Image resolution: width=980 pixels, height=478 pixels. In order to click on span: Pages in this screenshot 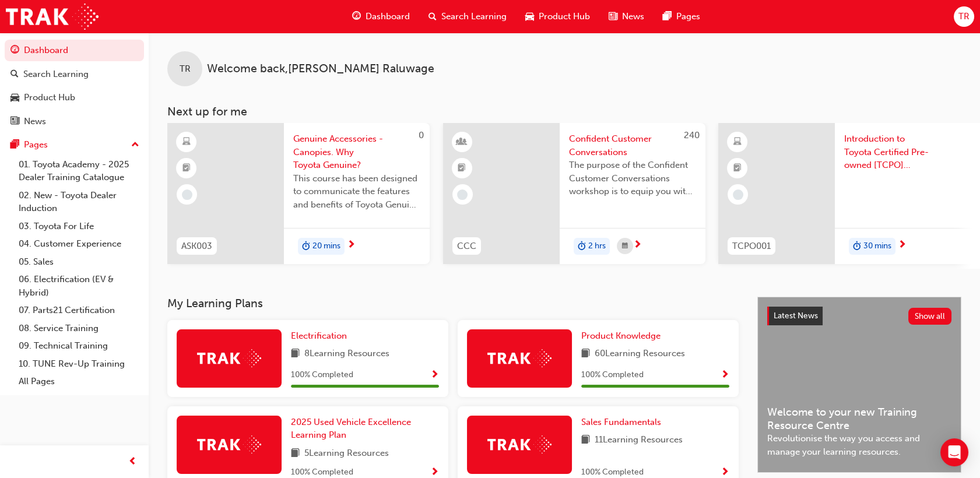, I will do `click(688, 16)`.